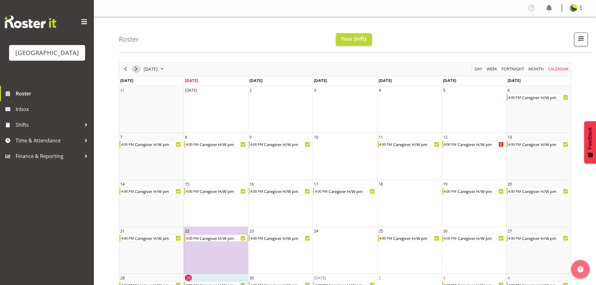 This screenshot has width=596, height=285. I want to click on span: calendar, so click(558, 69).